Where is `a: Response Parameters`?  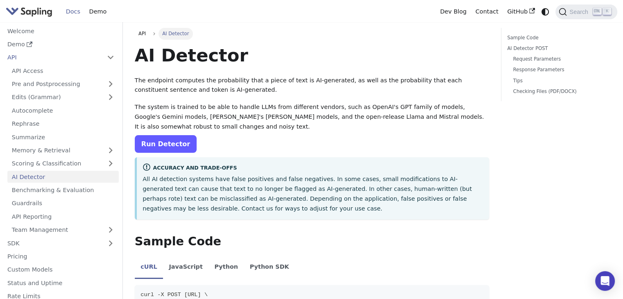
a: Response Parameters is located at coordinates (559, 70).